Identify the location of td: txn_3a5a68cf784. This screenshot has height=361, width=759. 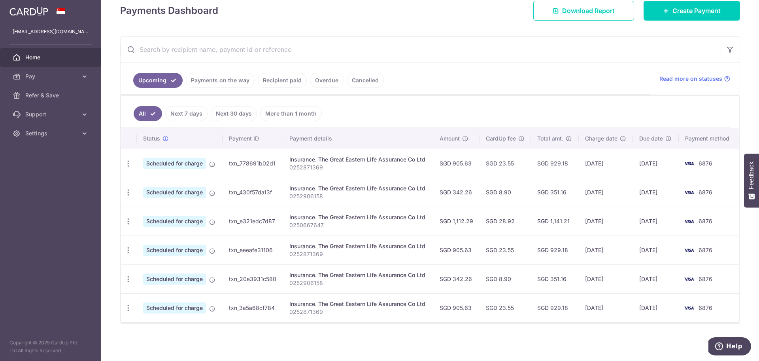
(253, 307).